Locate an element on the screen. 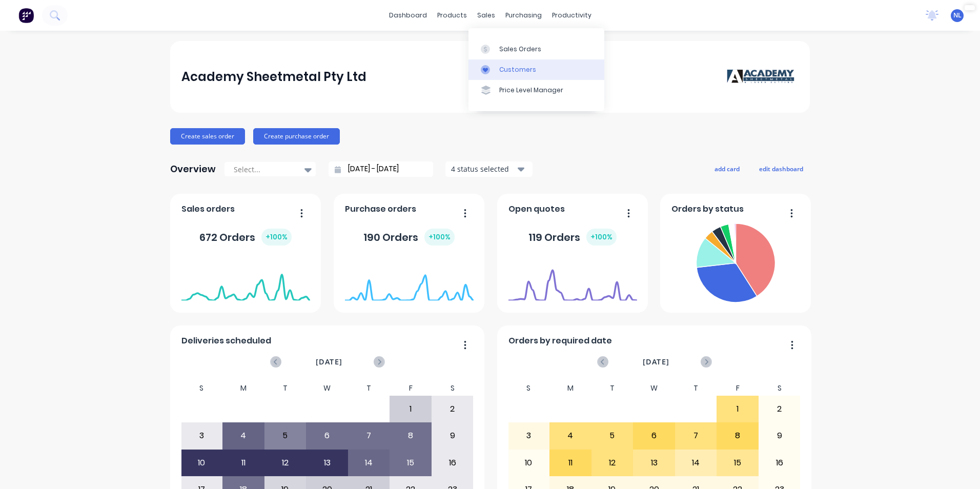 The height and width of the screenshot is (489, 980). div: Overview is located at coordinates (192, 169).